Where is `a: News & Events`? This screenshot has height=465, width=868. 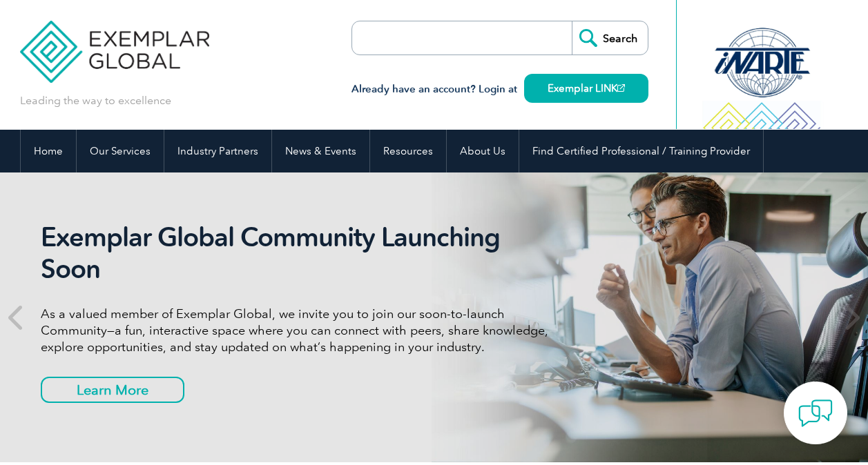
a: News & Events is located at coordinates (320, 151).